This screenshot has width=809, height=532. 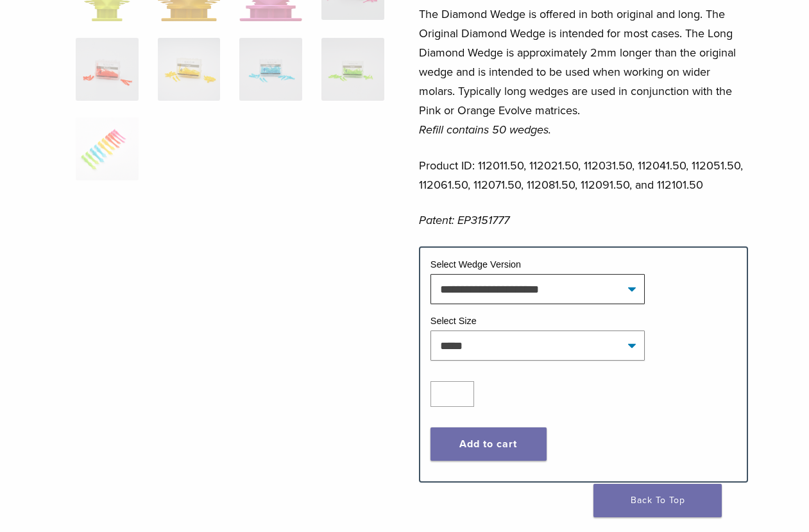 What do you see at coordinates (353, 69) in the screenshot?
I see `img: Diamond Wedge and Long Diamond Wedge - Image 12` at bounding box center [353, 69].